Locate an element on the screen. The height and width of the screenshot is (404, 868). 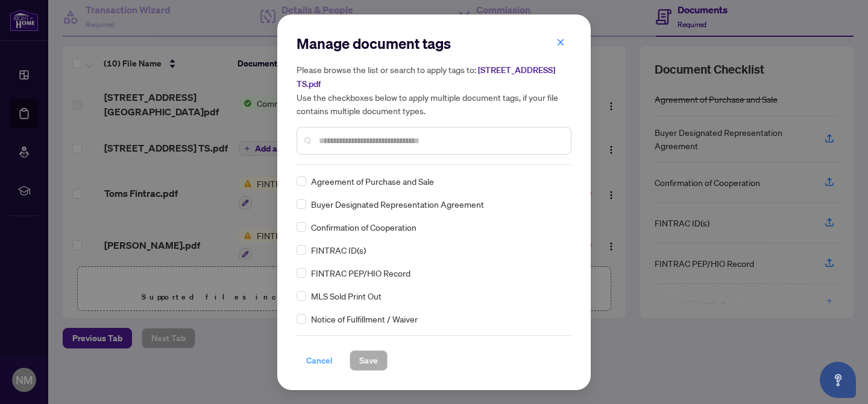
span: Notice of Fulfillment / Waiver is located at coordinates (364, 319).